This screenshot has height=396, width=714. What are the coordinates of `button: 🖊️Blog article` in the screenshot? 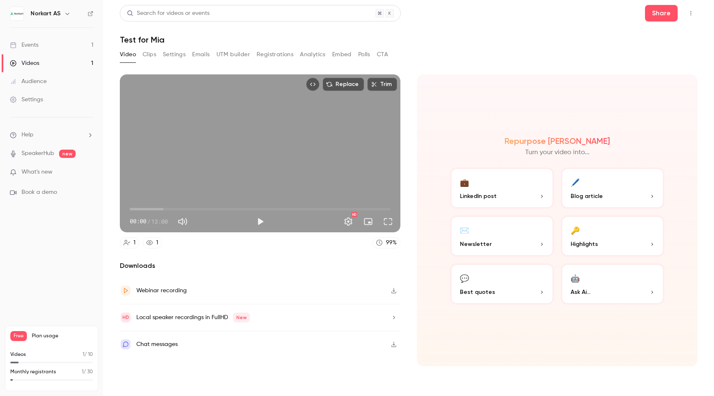 It's located at (613, 188).